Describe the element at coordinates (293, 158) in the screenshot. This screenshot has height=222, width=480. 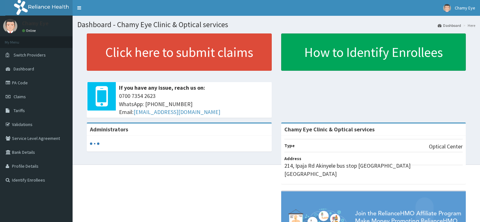
I see `b: Address` at that location.